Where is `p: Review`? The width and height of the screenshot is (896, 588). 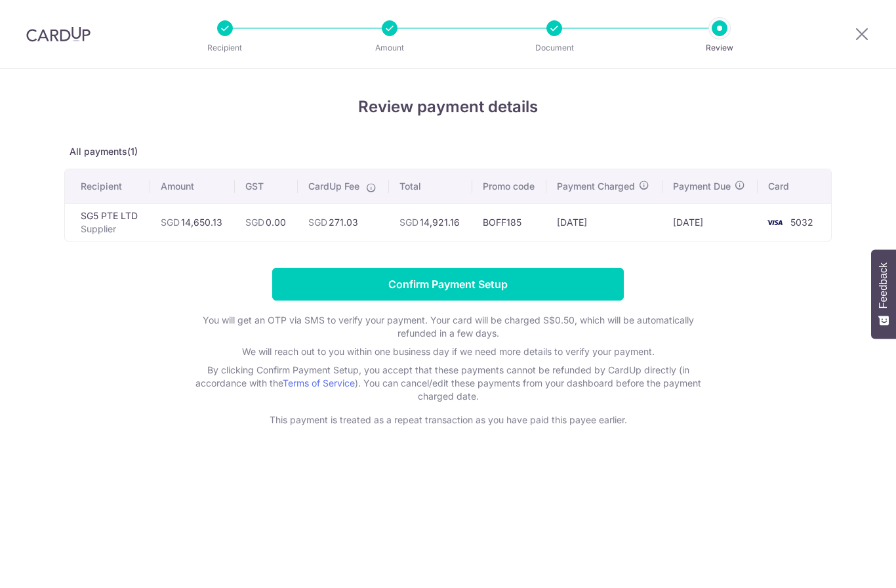 p: Review is located at coordinates (720, 48).